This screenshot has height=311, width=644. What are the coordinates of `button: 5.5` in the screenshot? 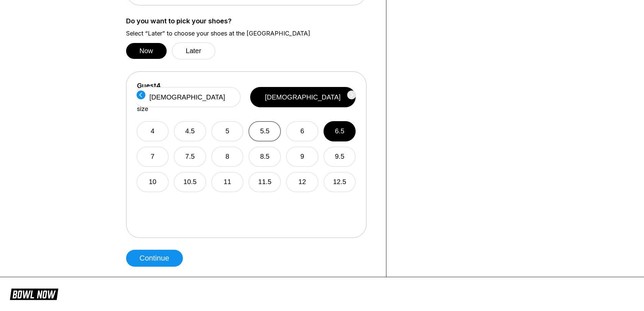 It's located at (265, 131).